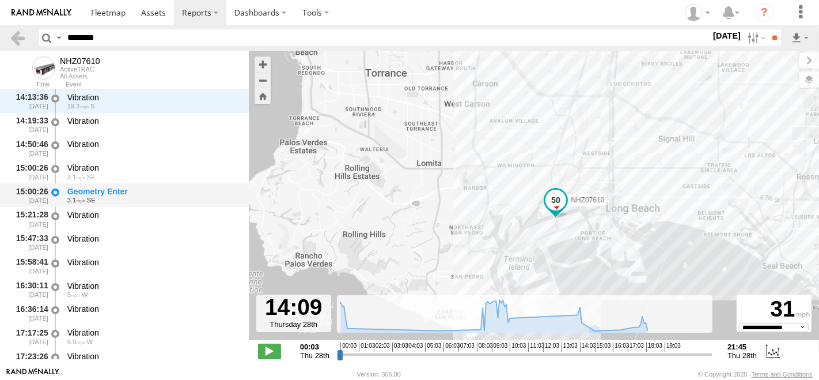 This screenshot has width=819, height=380. What do you see at coordinates (697, 13) in the screenshot?
I see `div: Zulema McIntosch` at bounding box center [697, 13].